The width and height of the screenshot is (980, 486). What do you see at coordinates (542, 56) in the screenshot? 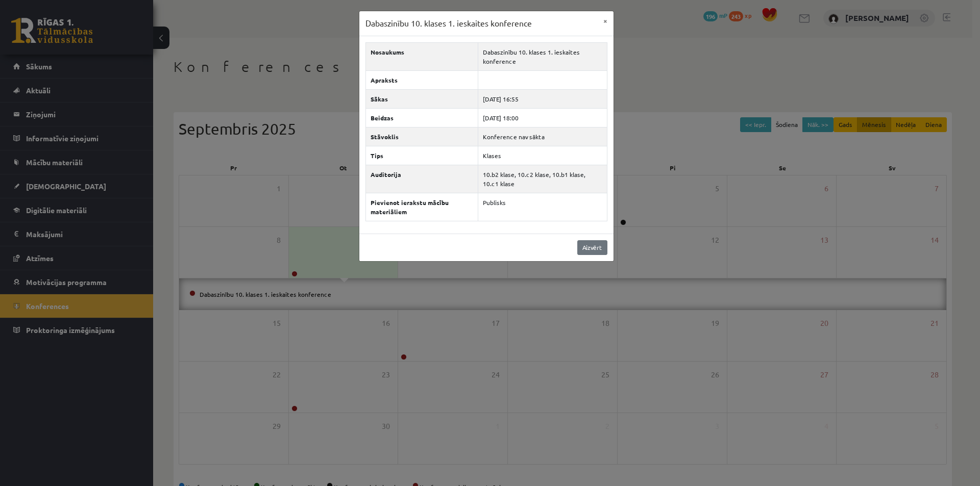
I see `td: Dabaszinību 10. klases 1. ieskaites konference` at bounding box center [542, 56].